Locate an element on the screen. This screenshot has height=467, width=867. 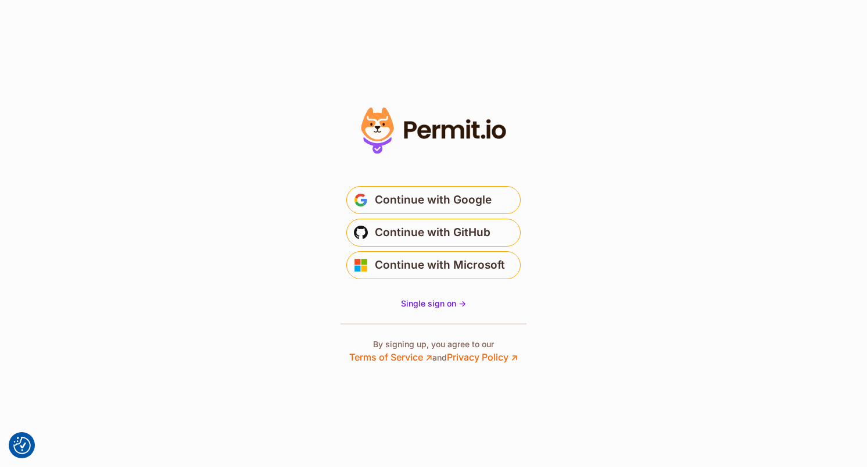
button: Consent Preferences is located at coordinates (22, 445).